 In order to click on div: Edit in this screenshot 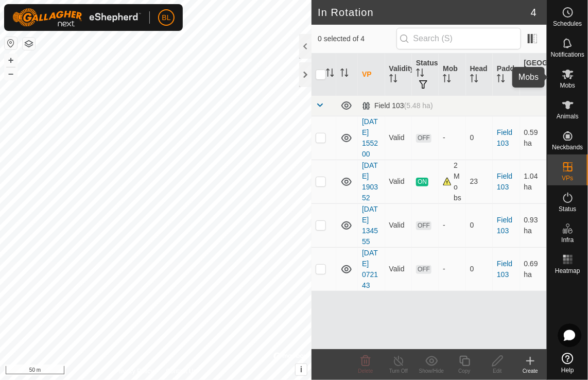, I will do `click(498, 371)`.